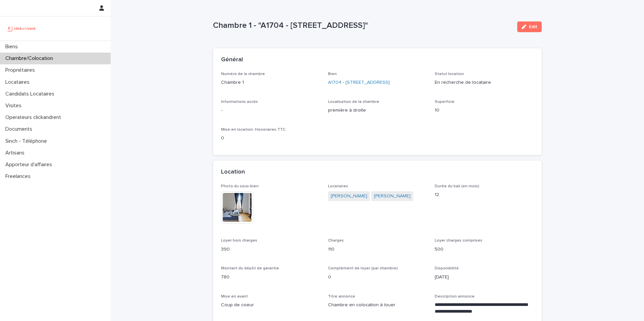 Image resolution: width=644 pixels, height=321 pixels. Describe the element at coordinates (15, 106) in the screenshot. I see `p: Visites` at that location.